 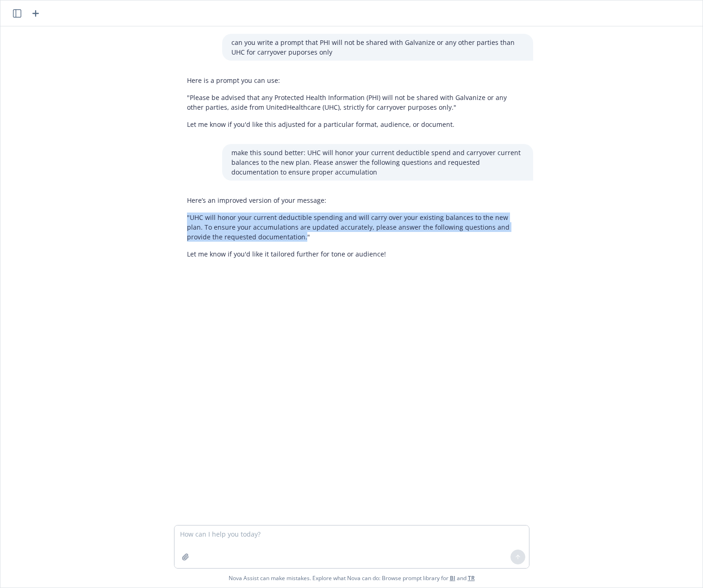 What do you see at coordinates (471, 577) in the screenshot?
I see `a: TR` at bounding box center [471, 577].